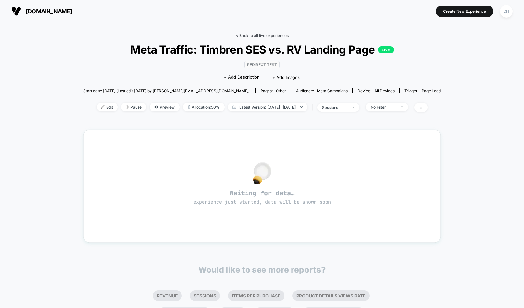  Describe the element at coordinates (204, 107) in the screenshot. I see `span: Allocation: 50%` at that location.